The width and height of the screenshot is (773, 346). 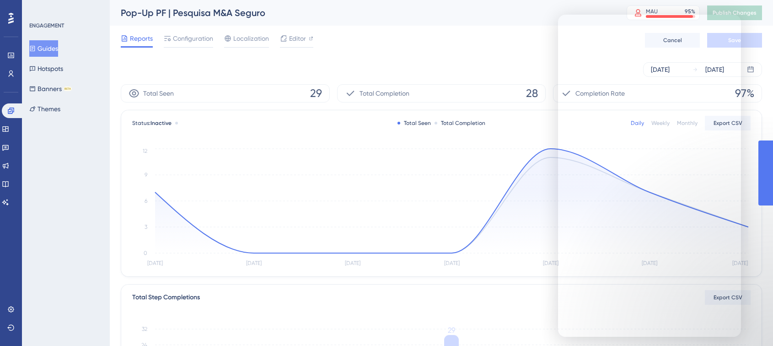 What do you see at coordinates (651, 11) in the screenshot?
I see `div: MAU` at bounding box center [651, 11].